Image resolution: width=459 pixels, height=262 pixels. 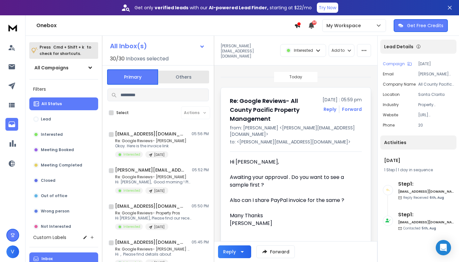 What do you see at coordinates (315, 23) in the screenshot?
I see `span: 50` at bounding box center [315, 23].